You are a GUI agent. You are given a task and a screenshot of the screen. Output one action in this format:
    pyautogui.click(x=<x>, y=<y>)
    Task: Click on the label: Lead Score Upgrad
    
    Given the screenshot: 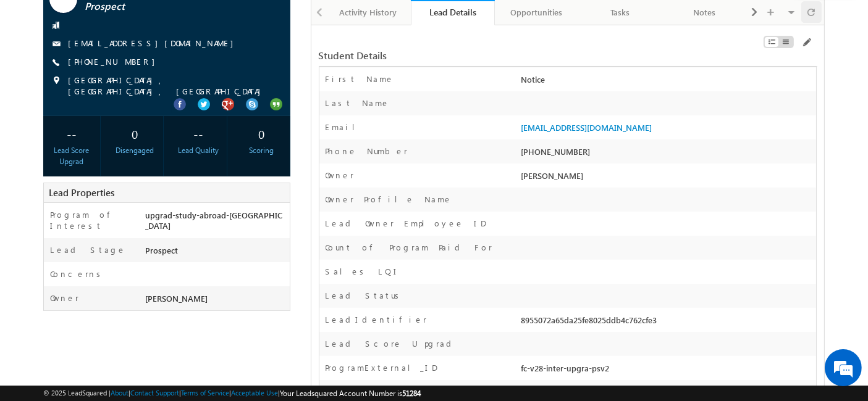 What is the action you would take?
    pyautogui.click(x=391, y=344)
    